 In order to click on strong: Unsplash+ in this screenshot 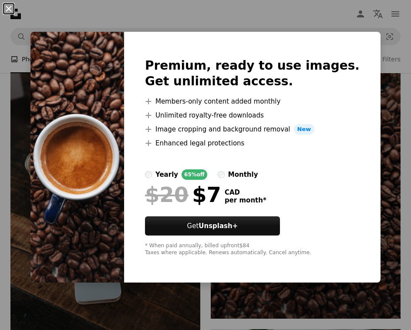, I will do `click(218, 226)`.